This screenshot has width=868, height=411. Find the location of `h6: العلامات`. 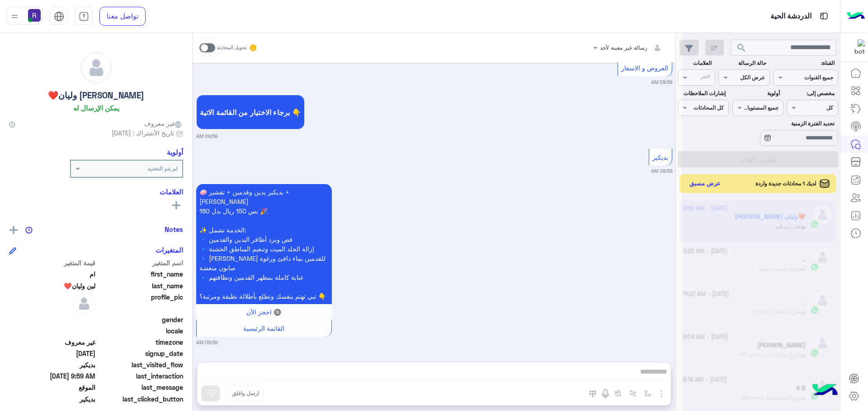

h6: العلامات is located at coordinates (95, 192).